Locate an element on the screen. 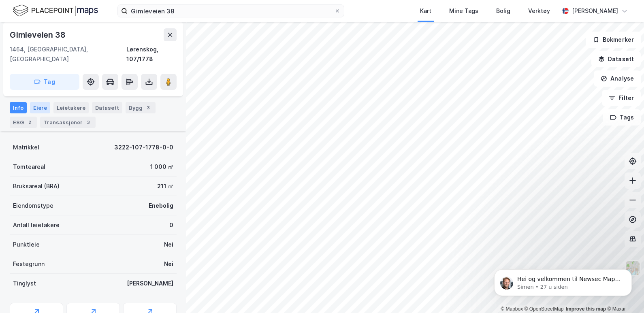  button: Tags is located at coordinates (621, 117).